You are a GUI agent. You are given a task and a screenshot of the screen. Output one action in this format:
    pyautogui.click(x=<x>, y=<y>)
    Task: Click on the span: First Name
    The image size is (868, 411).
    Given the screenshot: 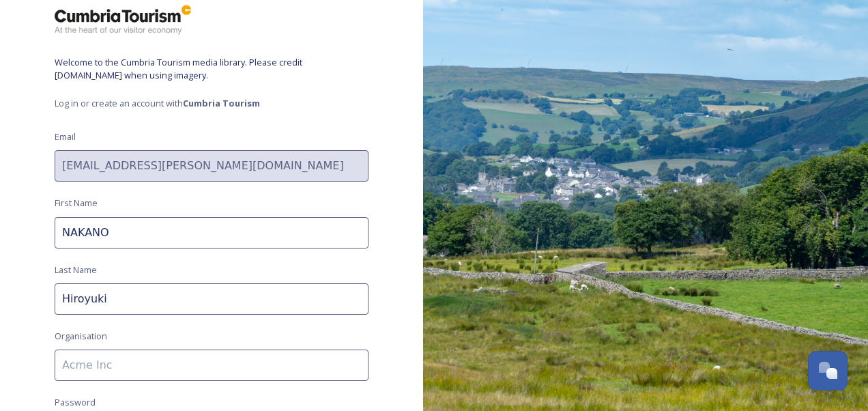 What is the action you would take?
    pyautogui.click(x=76, y=203)
    